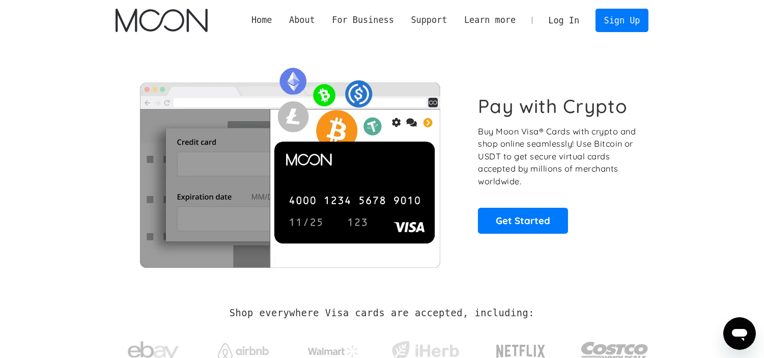 The height and width of the screenshot is (358, 764). Describe the element at coordinates (161, 20) in the screenshot. I see `a: home` at that location.